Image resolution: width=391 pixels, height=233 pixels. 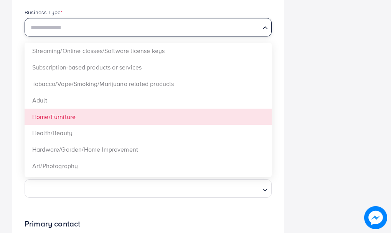 What do you see at coordinates (148, 133) in the screenshot?
I see `li: Health/Beauty` at bounding box center [148, 133].